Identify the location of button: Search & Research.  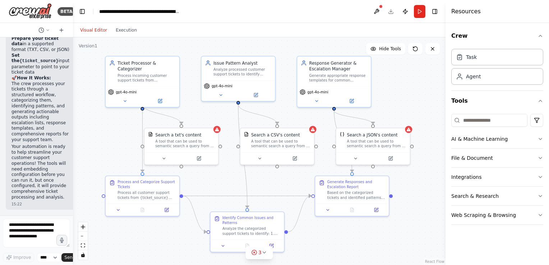
(498, 196).